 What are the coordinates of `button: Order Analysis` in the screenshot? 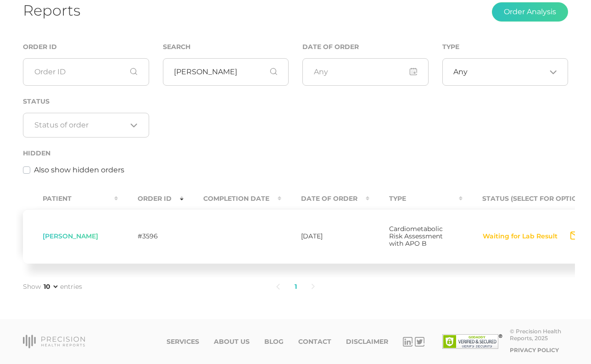 It's located at (530, 12).